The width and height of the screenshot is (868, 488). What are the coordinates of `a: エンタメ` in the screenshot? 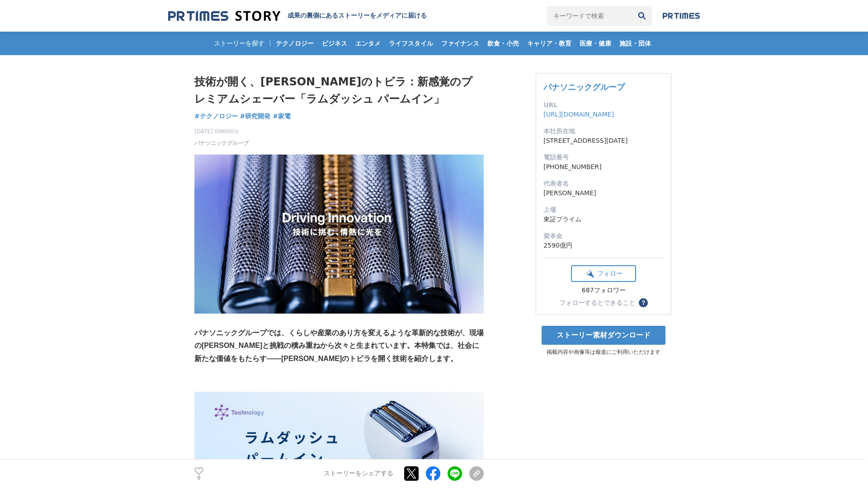 It's located at (368, 43).